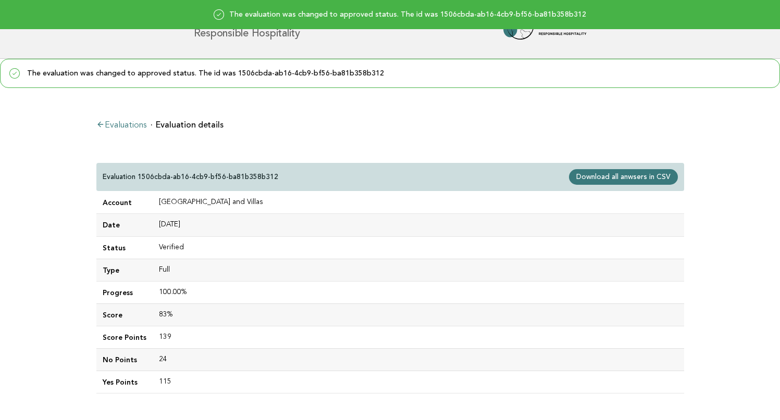 The image size is (780, 420). I want to click on td: Account, so click(124, 203).